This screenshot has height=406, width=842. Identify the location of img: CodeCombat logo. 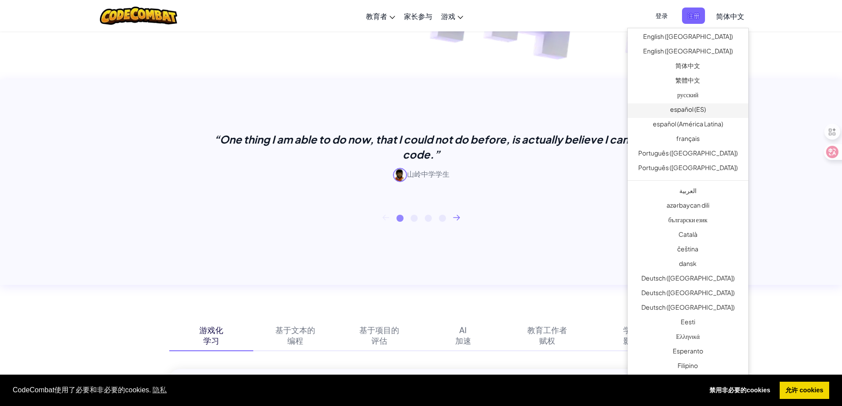
(138, 15).